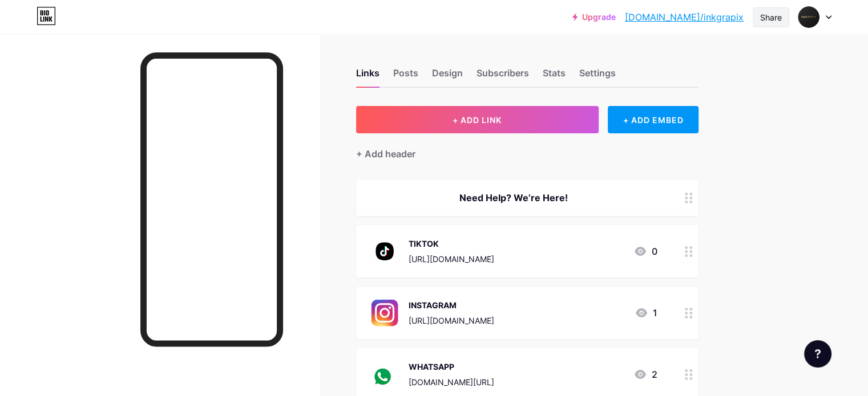  Describe the element at coordinates (645, 375) in the screenshot. I see `div: 2` at that location.